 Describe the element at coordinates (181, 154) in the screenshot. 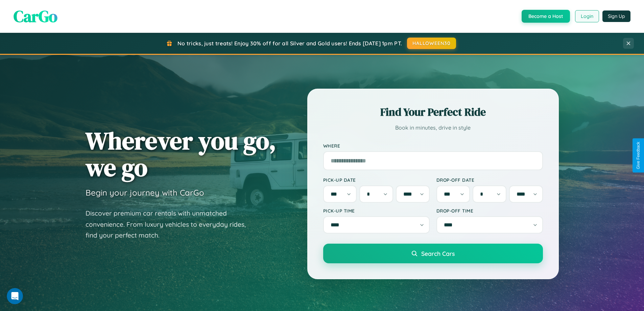

I see `h1: Wherever you go, we go` at that location.